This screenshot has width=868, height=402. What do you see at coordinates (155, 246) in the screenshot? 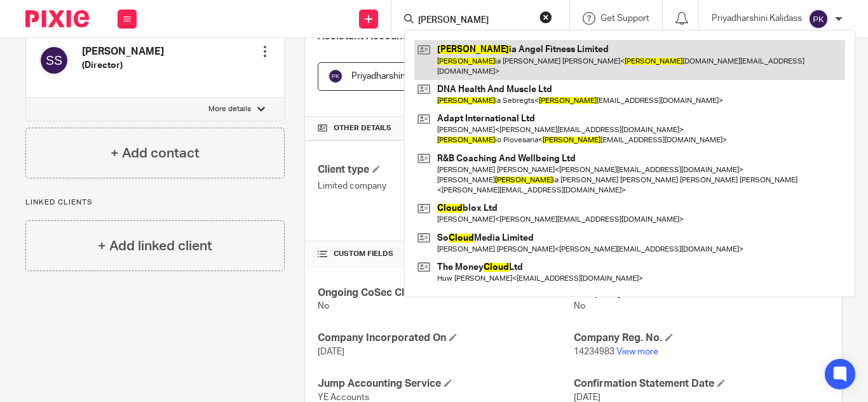
I see `h4: + Add linked client` at bounding box center [155, 246].